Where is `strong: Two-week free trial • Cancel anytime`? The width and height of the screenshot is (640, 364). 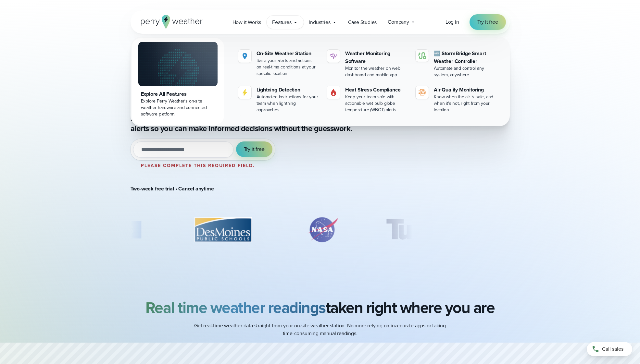
strong: Two-week free trial • Cancel anytime is located at coordinates (172, 188).